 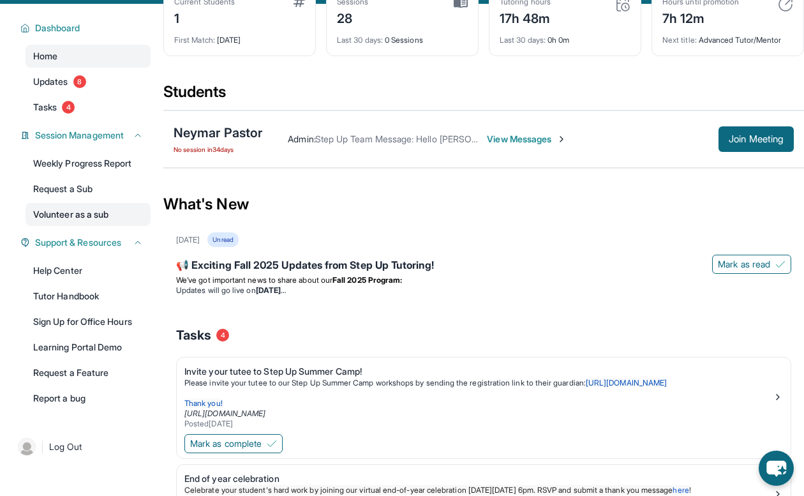 What do you see at coordinates (88, 322) in the screenshot?
I see `a: Sign Up for Office Hours` at bounding box center [88, 322].